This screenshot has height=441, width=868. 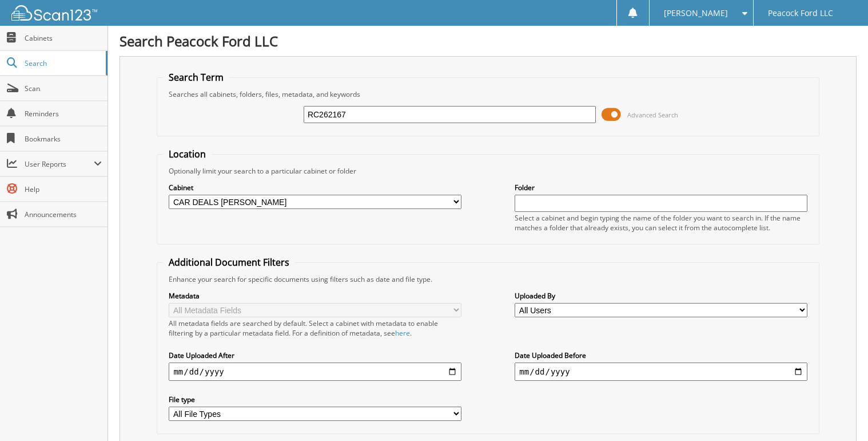 I want to click on span: Reminders, so click(x=63, y=113).